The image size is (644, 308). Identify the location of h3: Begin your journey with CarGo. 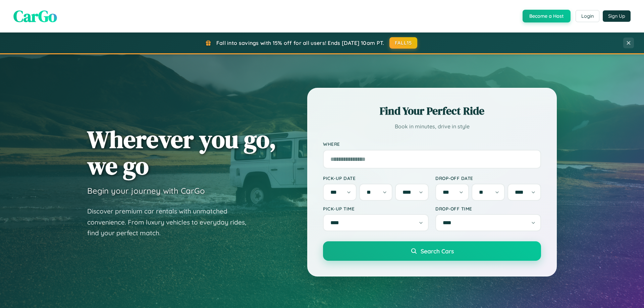
(146, 191).